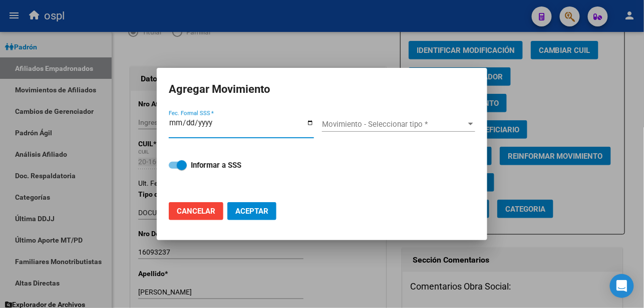 The width and height of the screenshot is (644, 308). Describe the element at coordinates (252, 212) in the screenshot. I see `button: Aceptar` at that location.